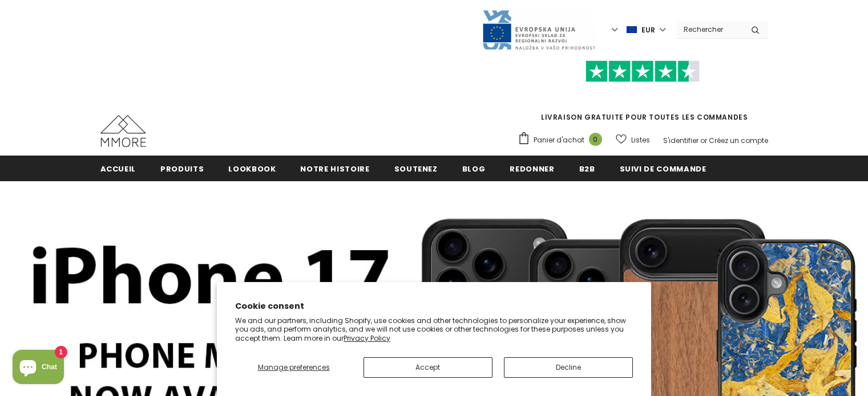 This screenshot has width=868, height=396. What do you see at coordinates (539, 30) in the screenshot?
I see `img: Javni Razpis` at bounding box center [539, 30].